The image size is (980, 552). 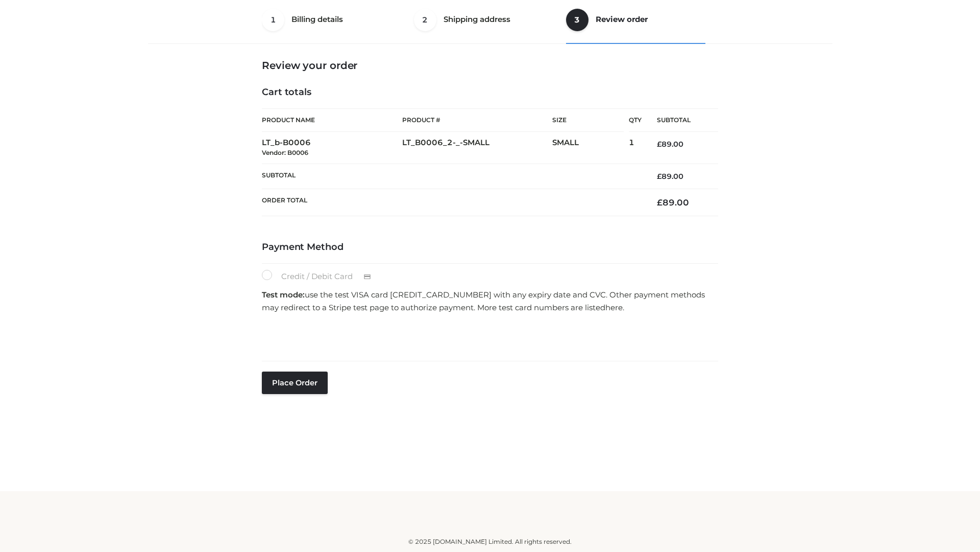 What do you see at coordinates (590, 148) in the screenshot?
I see `td: SMALL` at bounding box center [590, 148].